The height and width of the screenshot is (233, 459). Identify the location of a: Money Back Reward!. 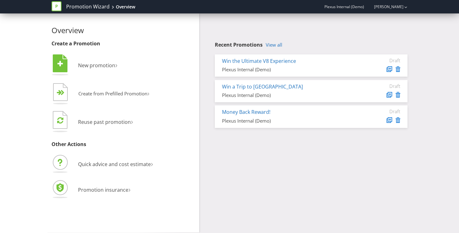
(246, 112).